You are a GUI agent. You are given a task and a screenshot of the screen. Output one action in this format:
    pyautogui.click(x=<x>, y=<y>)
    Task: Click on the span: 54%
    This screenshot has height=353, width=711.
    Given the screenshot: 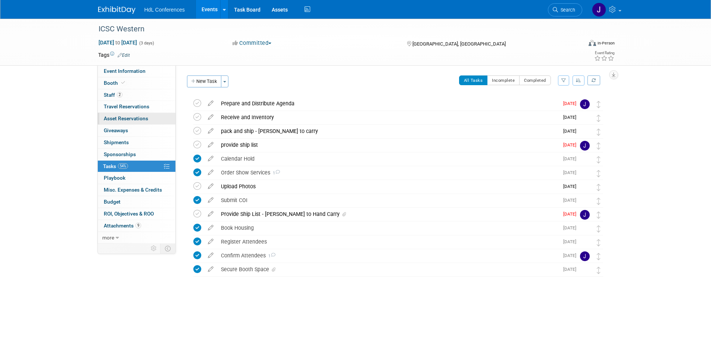 What is the action you would take?
    pyautogui.click(x=123, y=166)
    